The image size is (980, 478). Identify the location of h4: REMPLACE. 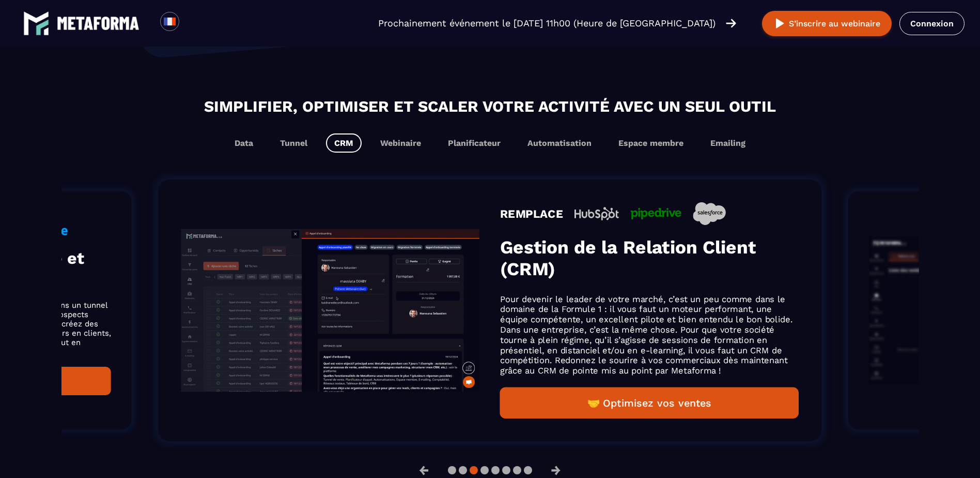
(532, 214).